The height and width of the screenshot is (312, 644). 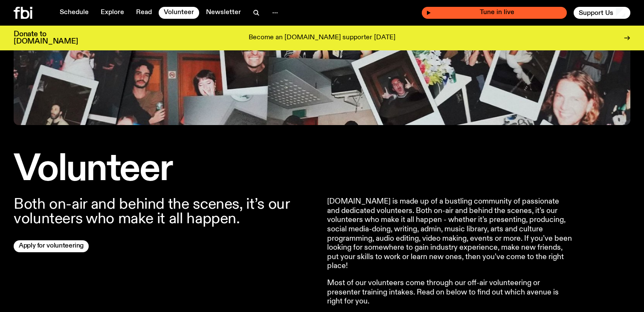 I want to click on button: Support Us, so click(x=602, y=13).